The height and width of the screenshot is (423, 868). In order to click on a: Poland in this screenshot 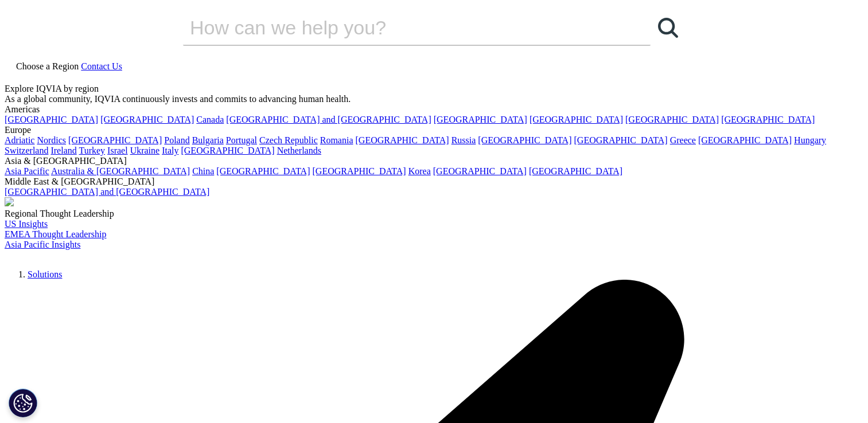, I will do `click(177, 140)`.